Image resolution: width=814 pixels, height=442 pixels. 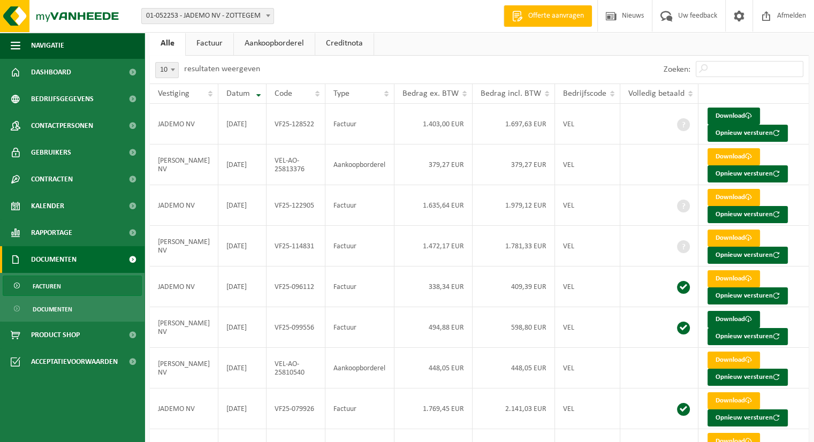 What do you see at coordinates (51, 72) in the screenshot?
I see `span: Dashboard` at bounding box center [51, 72].